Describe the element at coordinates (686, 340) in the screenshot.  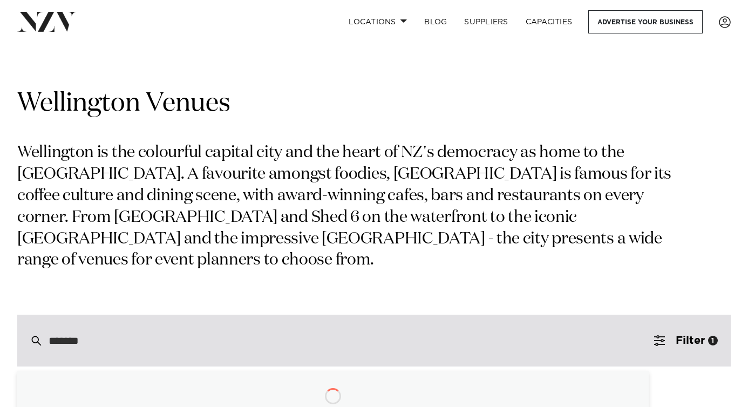
I see `button: Filter1` at that location.